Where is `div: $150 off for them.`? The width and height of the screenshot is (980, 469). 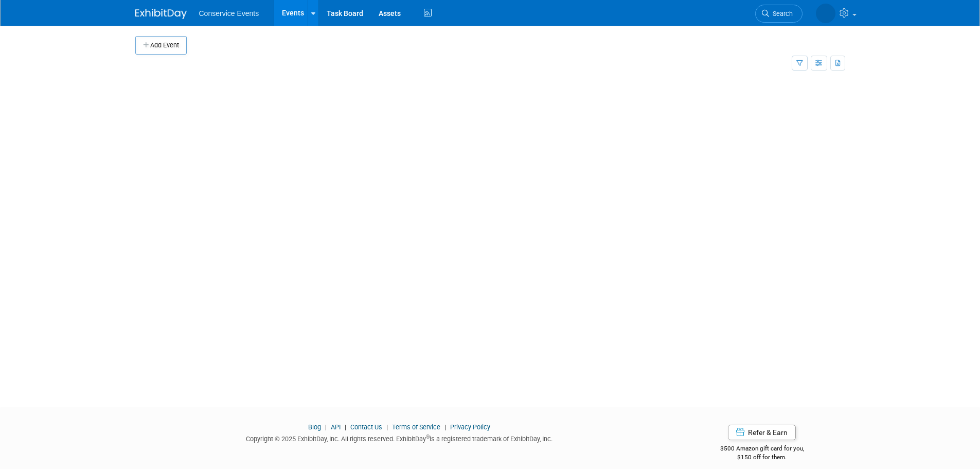 div: $150 off for them. is located at coordinates (762, 457).